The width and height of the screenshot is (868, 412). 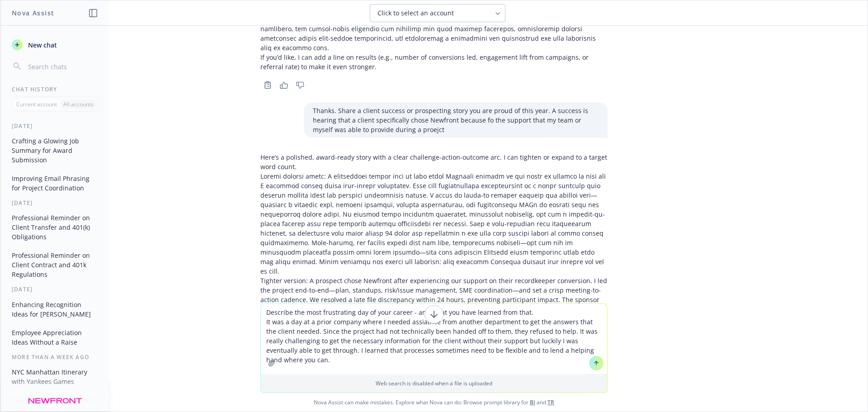 I want to click on button: New chat, so click(x=55, y=45).